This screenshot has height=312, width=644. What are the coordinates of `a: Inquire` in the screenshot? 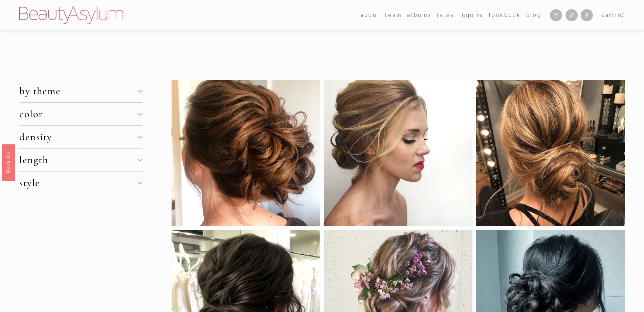 It's located at (472, 15).